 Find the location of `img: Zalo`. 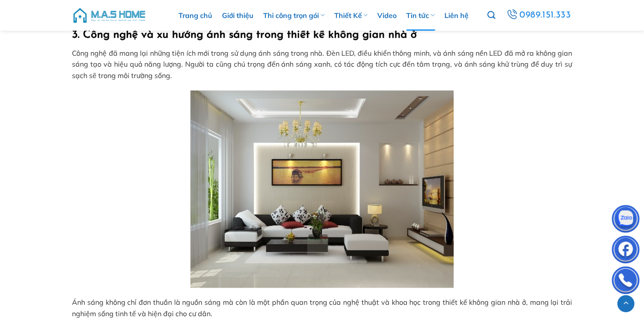

img: Zalo is located at coordinates (626, 220).